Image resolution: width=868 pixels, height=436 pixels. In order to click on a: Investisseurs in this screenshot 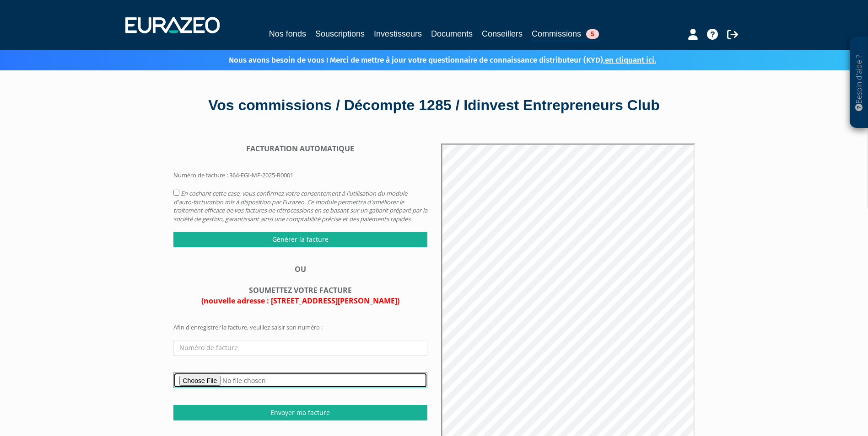, I will do `click(398, 34)`.